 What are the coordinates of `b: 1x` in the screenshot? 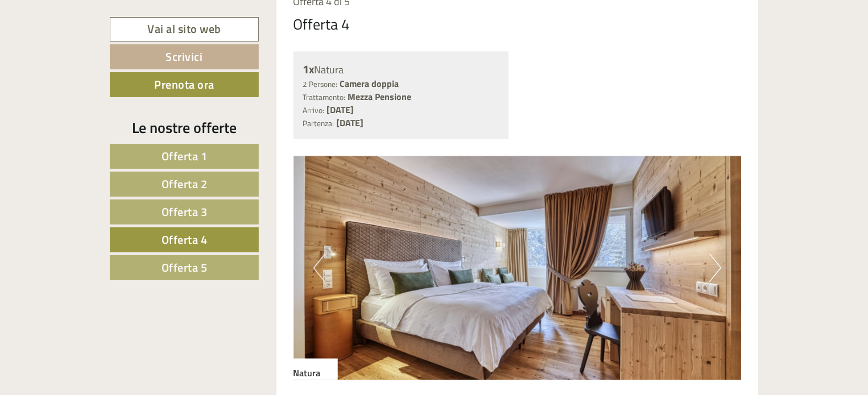 It's located at (309, 69).